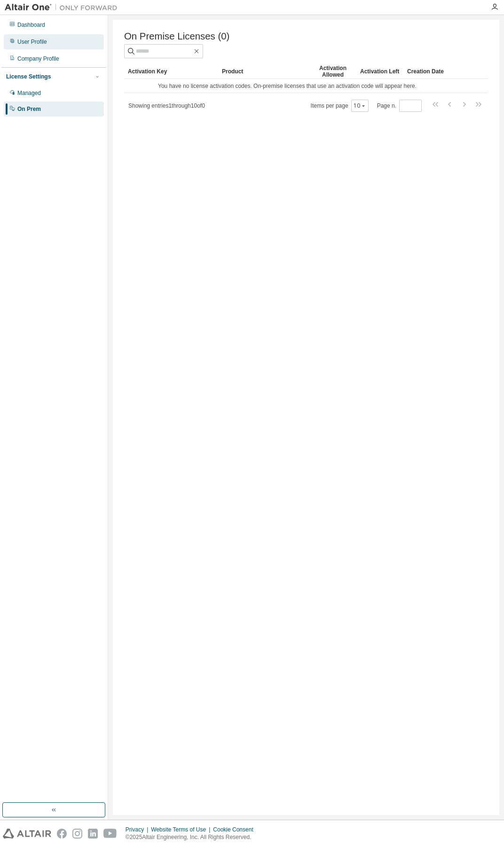 The image size is (504, 847). Describe the element at coordinates (77, 833) in the screenshot. I see `img: instagram.svg` at that location.